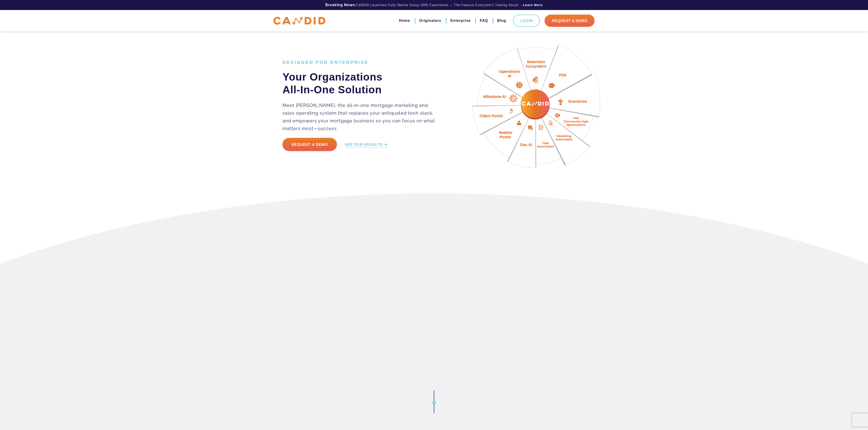 This screenshot has width=868, height=430. Describe the element at coordinates (569, 21) in the screenshot. I see `a: Request A Demo` at that location.